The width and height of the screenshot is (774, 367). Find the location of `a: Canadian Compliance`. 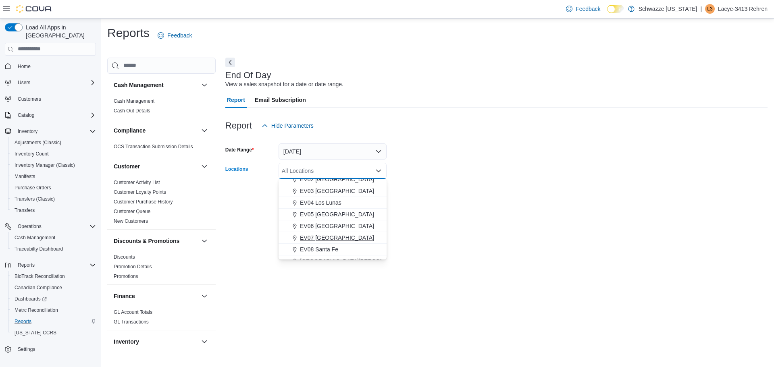

a: Canadian Compliance is located at coordinates (38, 288).